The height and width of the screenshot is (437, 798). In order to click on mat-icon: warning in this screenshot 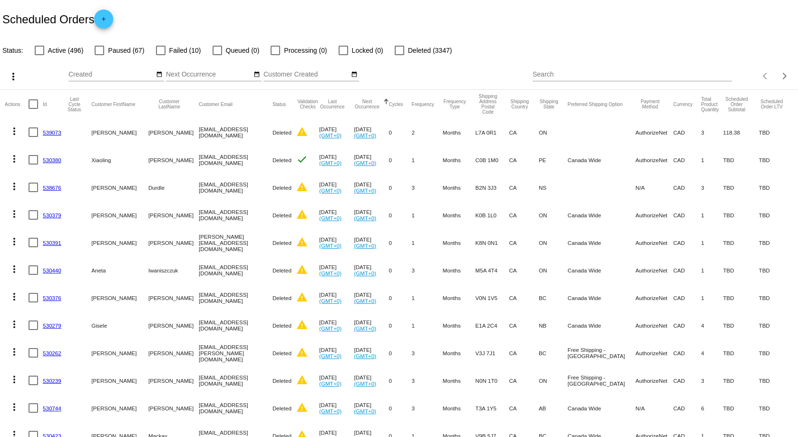, I will do `click(302, 132)`.